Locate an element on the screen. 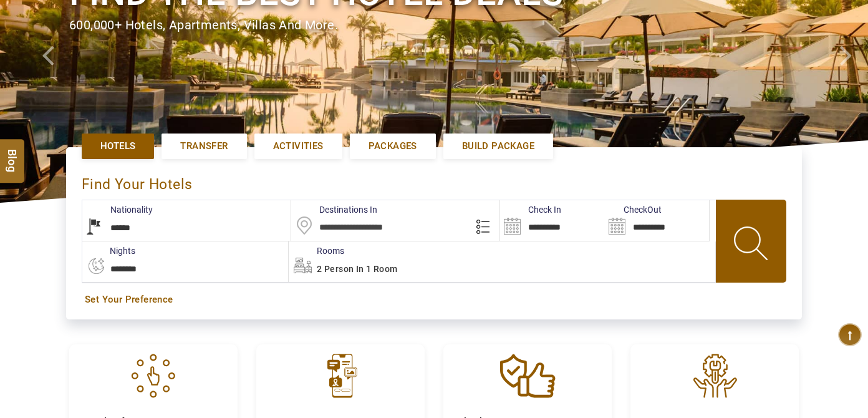 The image size is (868, 418). a: Build Package is located at coordinates (498, 146).